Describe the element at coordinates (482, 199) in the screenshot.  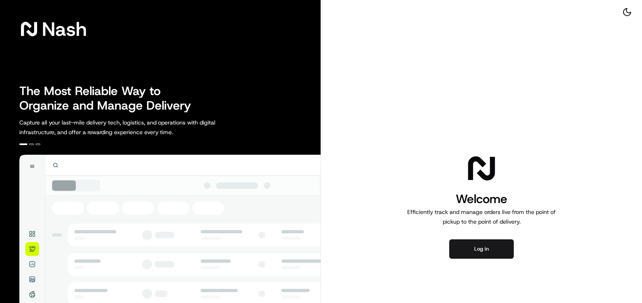
I see `h1: Welcome` at that location.